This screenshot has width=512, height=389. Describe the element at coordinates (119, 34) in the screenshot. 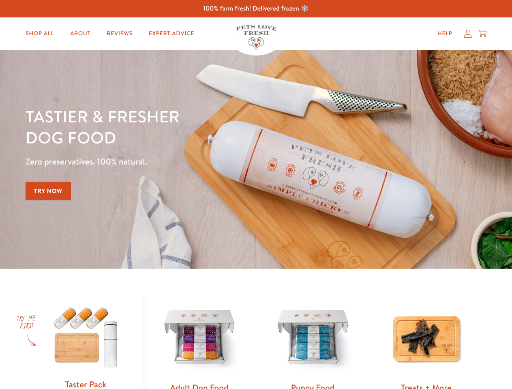

I see `a: Reviews` at that location.